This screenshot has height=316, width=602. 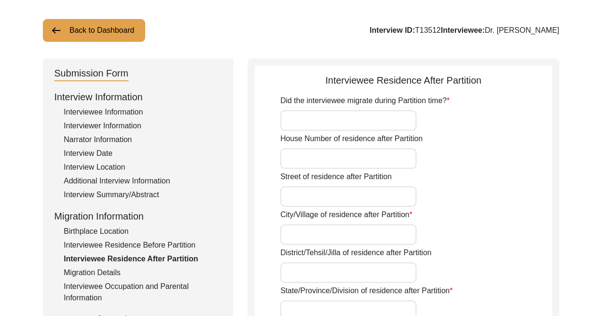 I want to click on div: Interviewee Information, so click(x=143, y=112).